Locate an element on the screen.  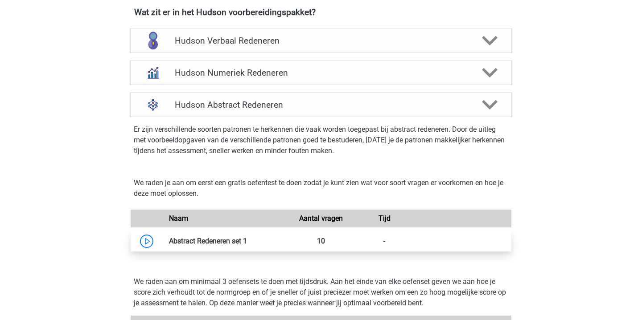
h4: Wat zit er in het Hudson voorbereidingspakket? is located at coordinates (321, 12).